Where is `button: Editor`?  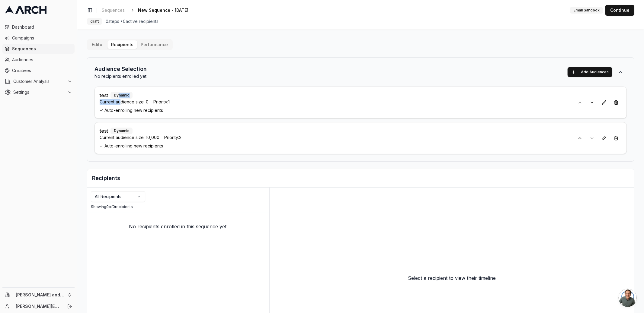
button: Editor is located at coordinates (98, 45).